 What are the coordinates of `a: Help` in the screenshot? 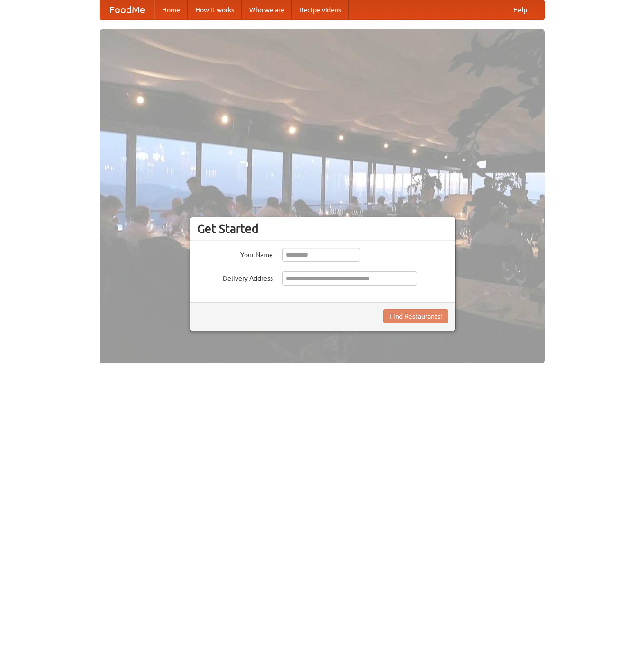 It's located at (520, 10).